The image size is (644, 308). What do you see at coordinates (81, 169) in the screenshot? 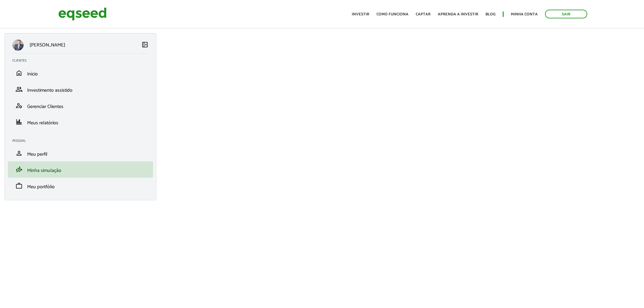
I see `a: finance_modeMinha simulação` at bounding box center [81, 169].